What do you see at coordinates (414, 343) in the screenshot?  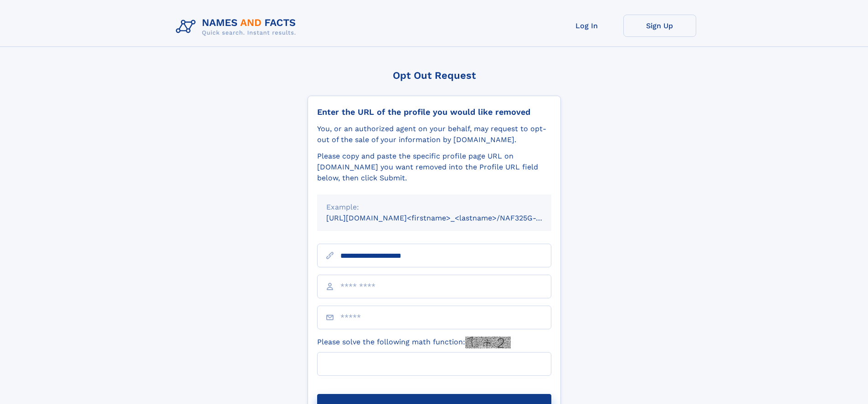 I see `label: Please solve the following math function:` at bounding box center [414, 343].